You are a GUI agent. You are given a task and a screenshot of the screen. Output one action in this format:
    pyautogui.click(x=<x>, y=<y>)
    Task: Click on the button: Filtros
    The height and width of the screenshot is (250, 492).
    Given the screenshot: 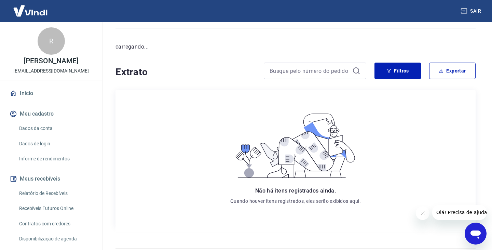 What is the action you would take?
    pyautogui.click(x=397, y=71)
    